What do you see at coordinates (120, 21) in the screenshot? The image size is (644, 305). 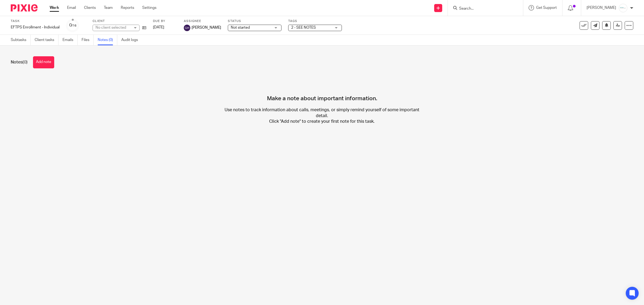 I see `label: Client` at bounding box center [120, 21].